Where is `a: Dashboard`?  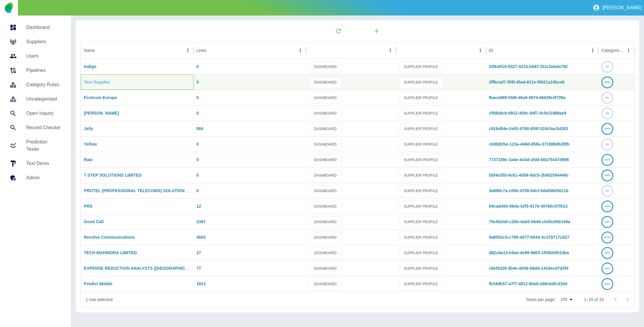
a: Dashboard is located at coordinates (36, 28).